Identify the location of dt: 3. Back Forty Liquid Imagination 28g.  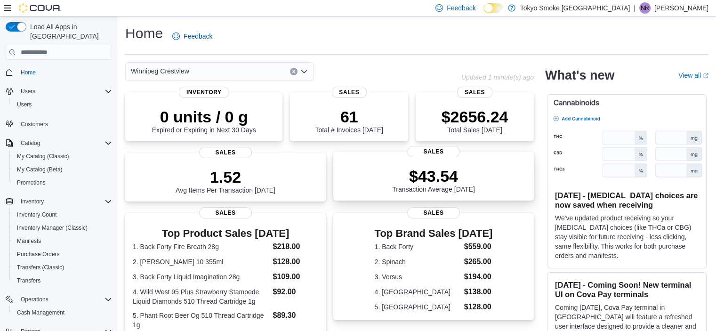
(201, 277).